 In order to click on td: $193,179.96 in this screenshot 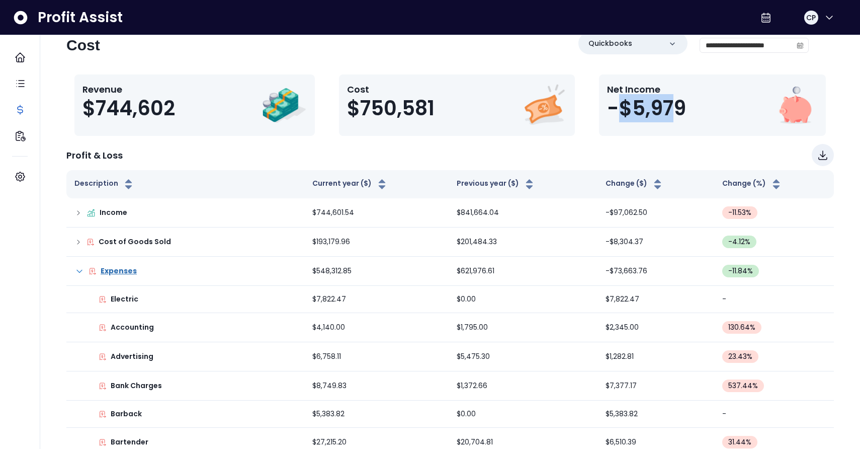, I will do `click(376, 242)`.